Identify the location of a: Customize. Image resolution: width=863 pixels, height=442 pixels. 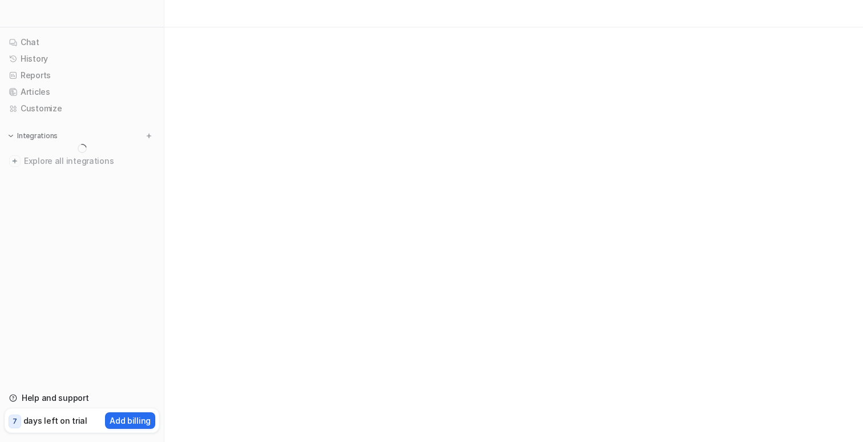
(82, 108).